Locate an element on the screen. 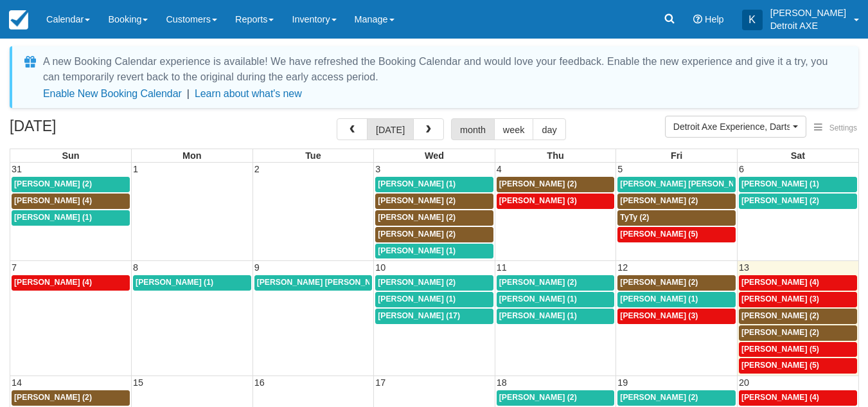 This screenshot has height=407, width=868. span: Settings is located at coordinates (844, 128).